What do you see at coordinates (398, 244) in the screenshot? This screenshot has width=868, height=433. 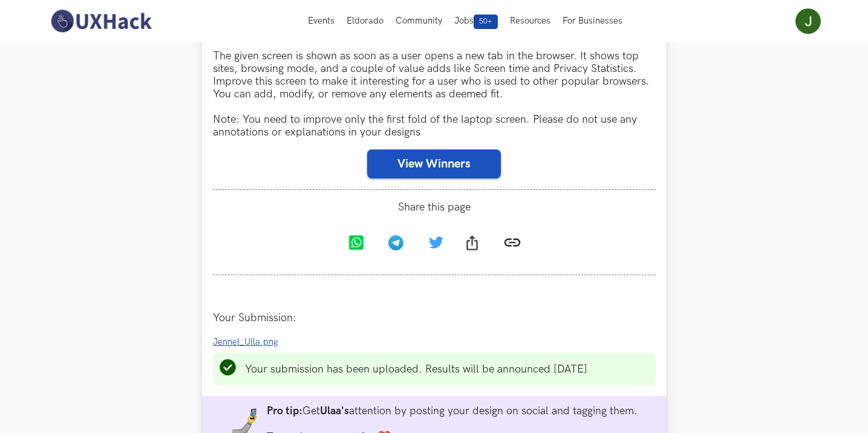 I see `a: Telegram` at bounding box center [398, 244].